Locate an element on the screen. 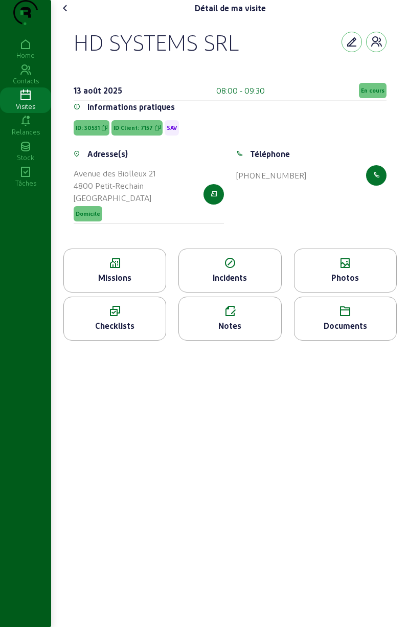 Image resolution: width=409 pixels, height=627 pixels. div: Adresse(s) is located at coordinates (107, 154).